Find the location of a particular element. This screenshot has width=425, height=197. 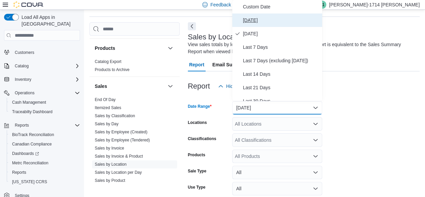

div: Justin-1714 Sullivan is located at coordinates (322, 5).